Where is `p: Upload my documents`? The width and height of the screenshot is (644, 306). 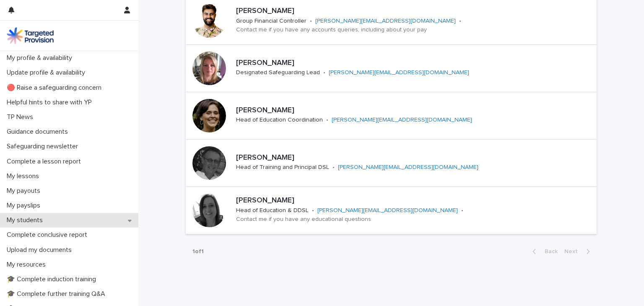
p: Upload my documents is located at coordinates (41, 250).